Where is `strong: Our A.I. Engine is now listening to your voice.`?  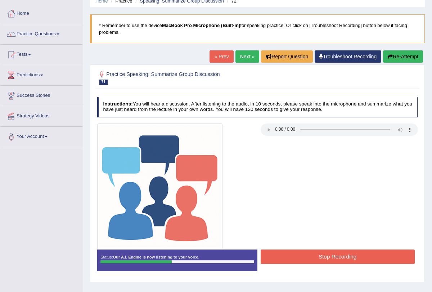
strong: Our A.I. Engine is now listening to your voice. is located at coordinates (156, 257).